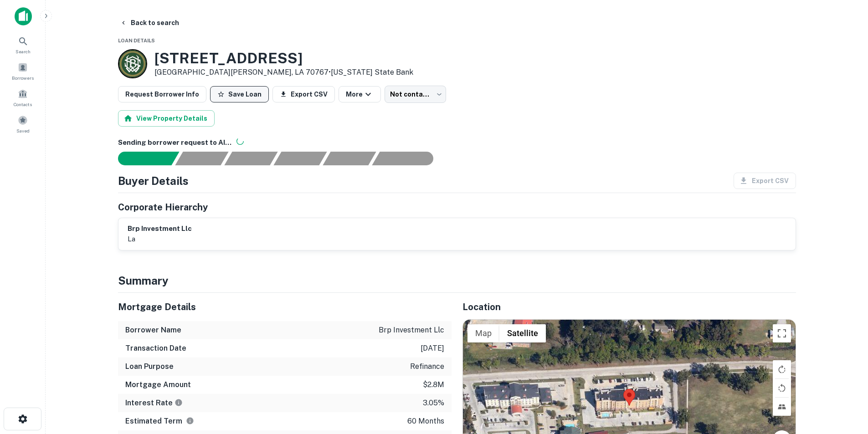  What do you see at coordinates (408, 158) in the screenshot?
I see `div: AI fulfillment process complete.` at bounding box center [408, 158].